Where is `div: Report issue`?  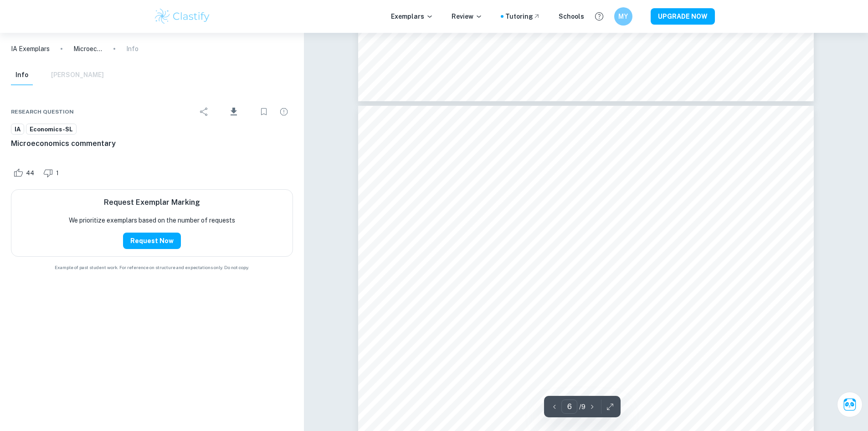
div: Report issue is located at coordinates (284, 111).